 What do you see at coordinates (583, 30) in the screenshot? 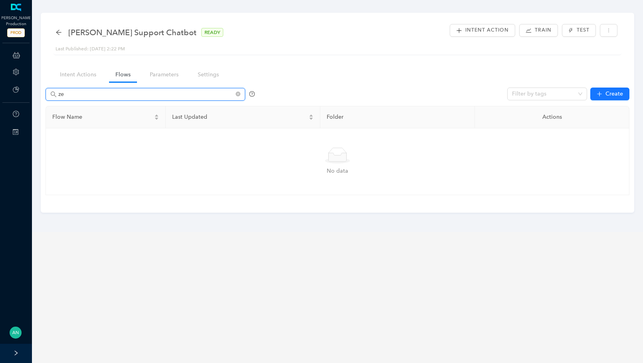
I see `span: Test` at bounding box center [583, 30].